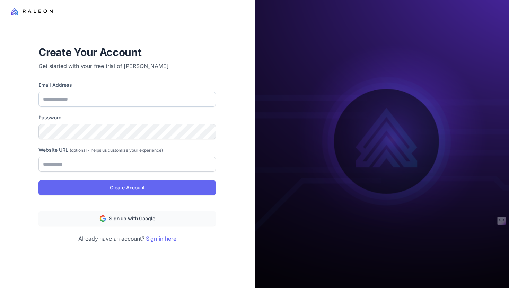 The width and height of the screenshot is (509, 288). I want to click on button: Sign up with Google, so click(127, 219).